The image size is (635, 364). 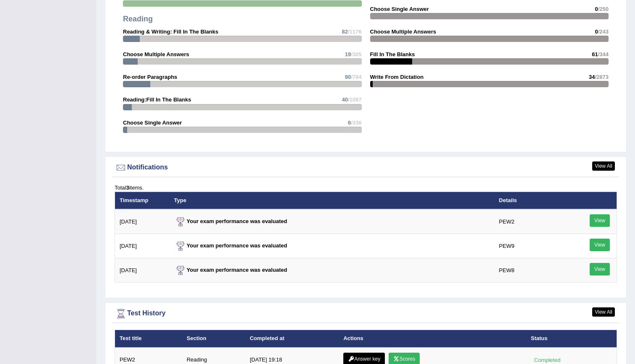 What do you see at coordinates (356, 122) in the screenshot?
I see `span: /336` at bounding box center [356, 122].